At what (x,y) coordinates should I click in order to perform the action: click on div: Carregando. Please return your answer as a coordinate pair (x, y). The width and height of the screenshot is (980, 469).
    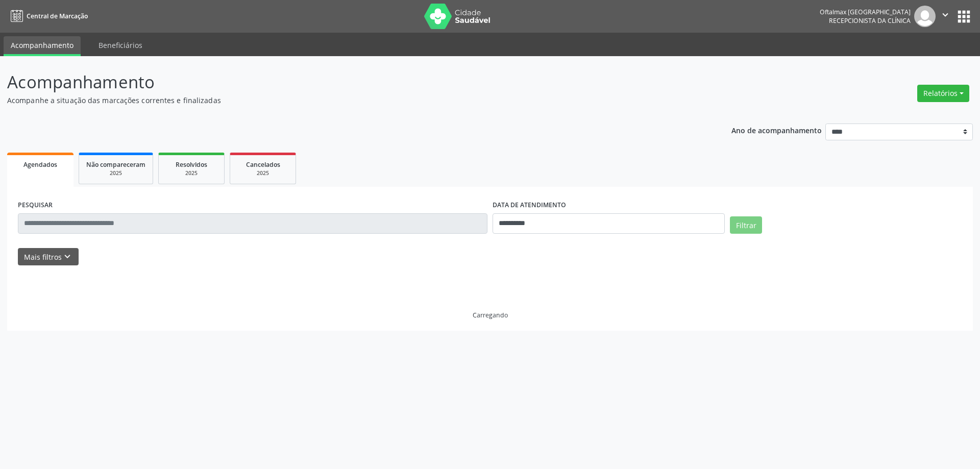
    Looking at the image, I should click on (490, 314).